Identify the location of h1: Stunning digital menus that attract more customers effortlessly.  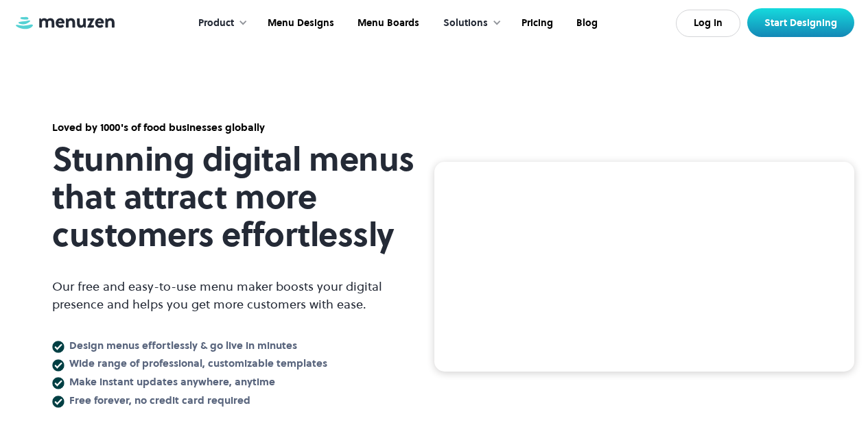
(241, 197).